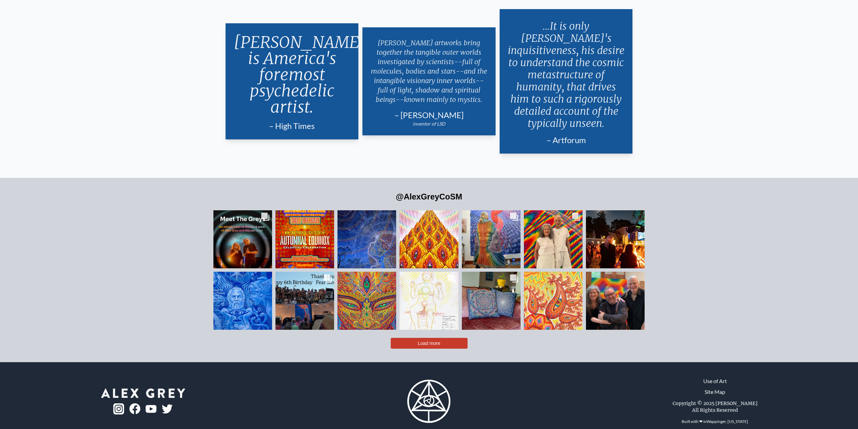 This screenshot has width=858, height=429. I want to click on a: Happy Full Moon! Looking forward to seeing you this evening for CoSM’s Sept..., so click(367, 239).